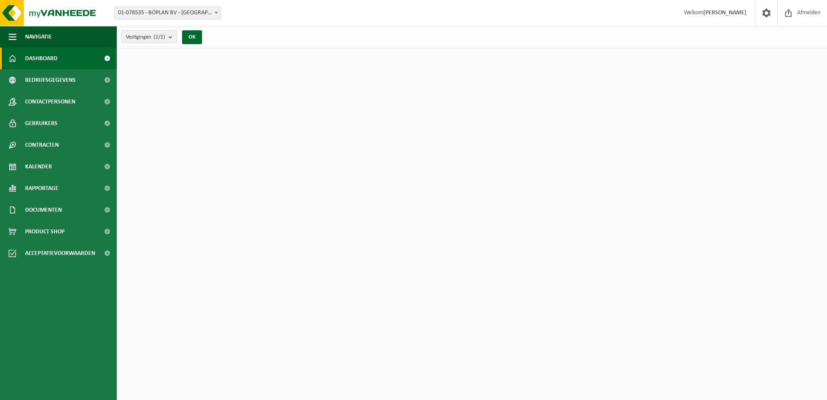 Image resolution: width=827 pixels, height=400 pixels. I want to click on span: Rapportage, so click(42, 188).